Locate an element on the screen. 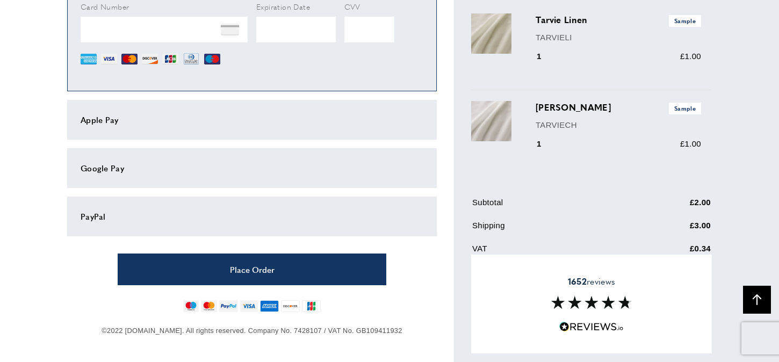 The width and height of the screenshot is (779, 362). img: VI.png is located at coordinates (109, 59).